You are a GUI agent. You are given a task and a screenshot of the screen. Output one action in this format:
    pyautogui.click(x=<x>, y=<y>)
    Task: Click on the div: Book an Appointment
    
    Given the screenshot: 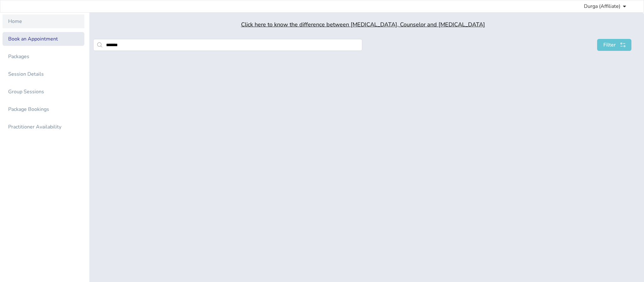 What is the action you would take?
    pyautogui.click(x=33, y=39)
    